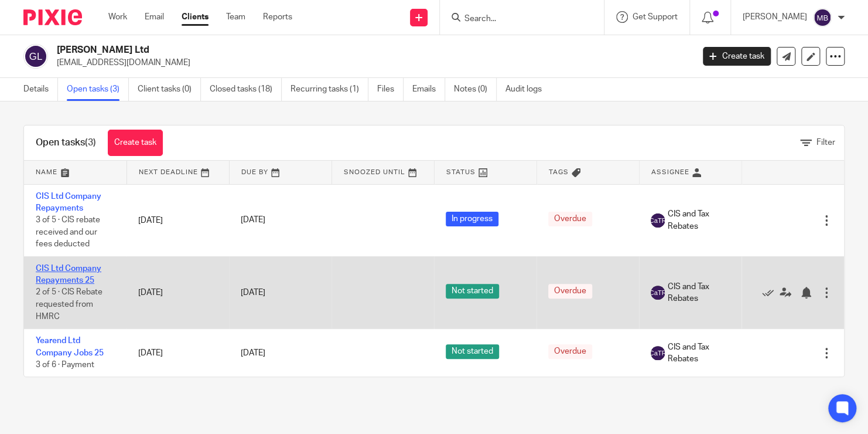 This screenshot has width=868, height=434. I want to click on a: Recurring tasks (1), so click(329, 89).